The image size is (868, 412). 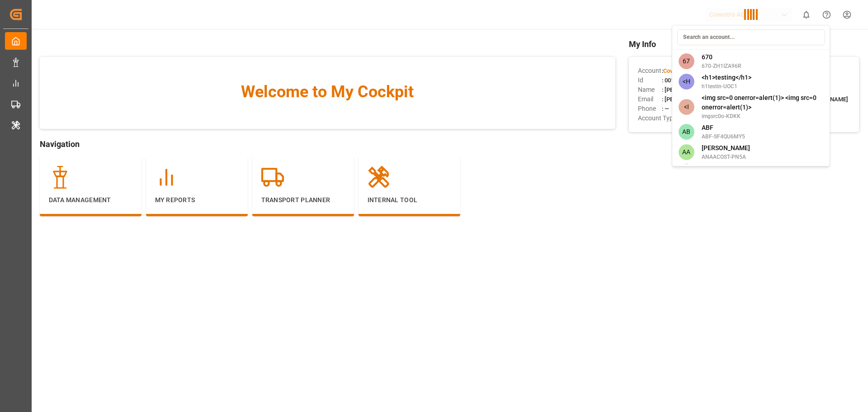 I want to click on p: Internal Tool, so click(x=409, y=200).